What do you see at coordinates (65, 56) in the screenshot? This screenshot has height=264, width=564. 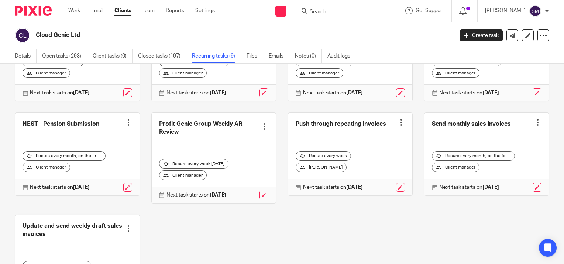 I see `a: Open tasks (293)` at bounding box center [65, 56].